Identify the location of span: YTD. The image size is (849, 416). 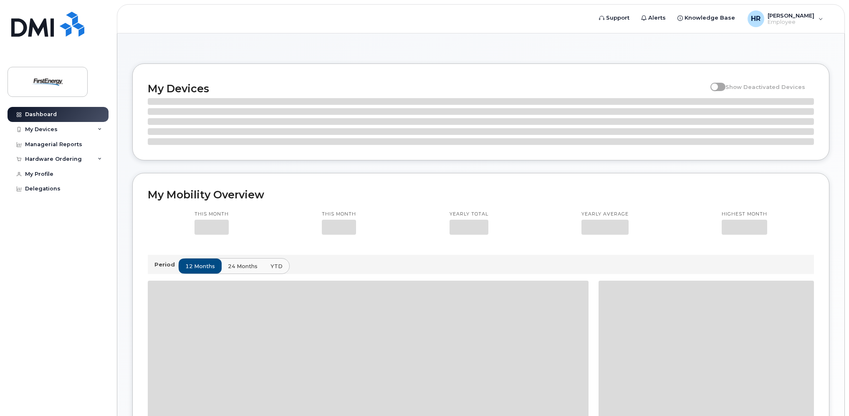
(276, 266).